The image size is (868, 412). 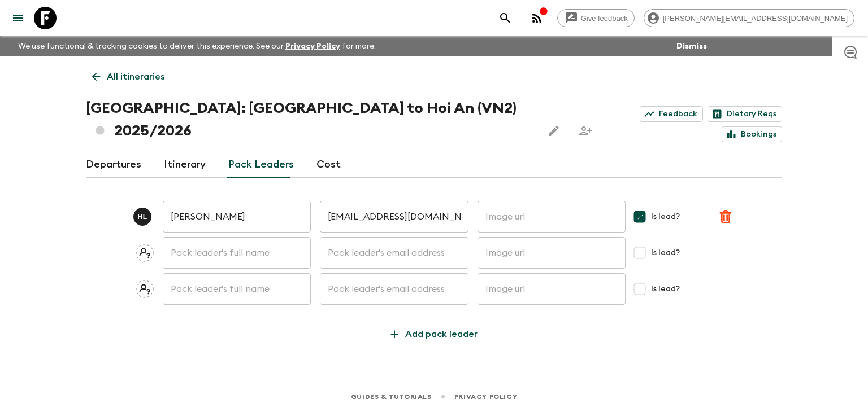 I want to click on button: search adventures, so click(x=505, y=18).